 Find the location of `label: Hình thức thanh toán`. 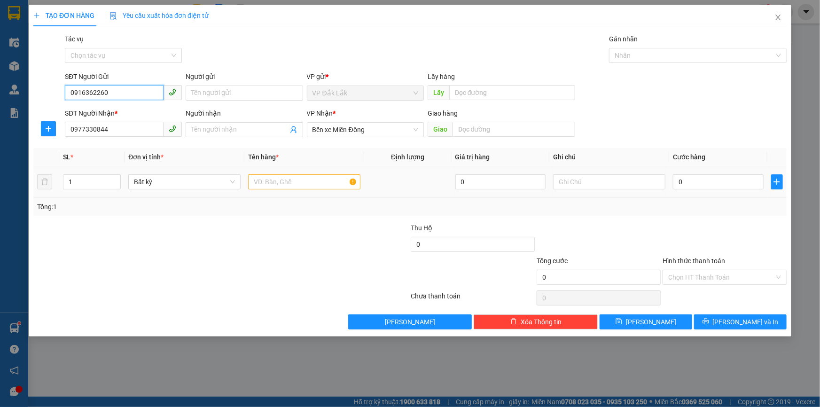

label: Hình thức thanh toán is located at coordinates (694, 261).